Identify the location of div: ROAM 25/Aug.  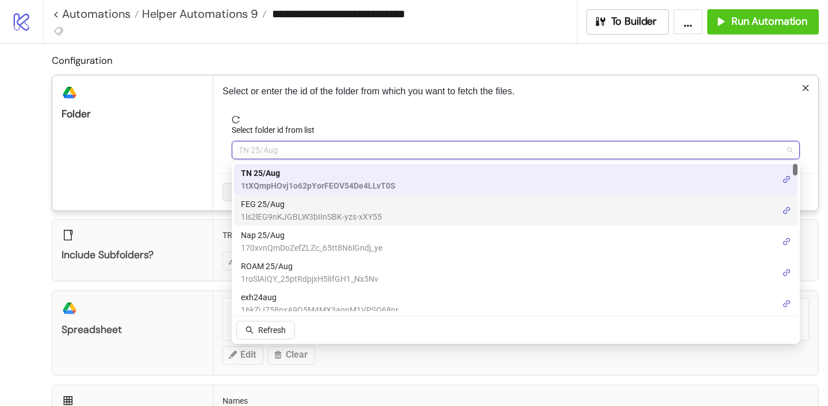
(516, 273).